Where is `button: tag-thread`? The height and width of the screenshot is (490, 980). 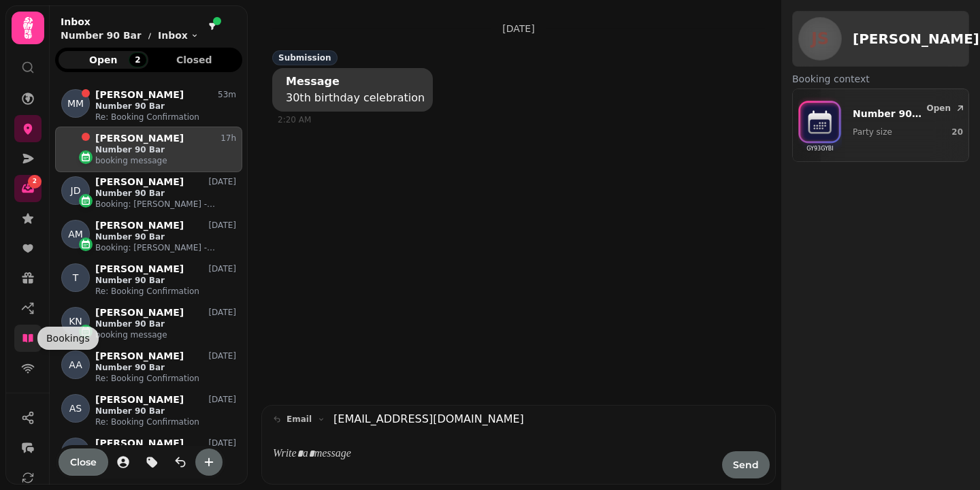 button: tag-thread is located at coordinates (152, 461).